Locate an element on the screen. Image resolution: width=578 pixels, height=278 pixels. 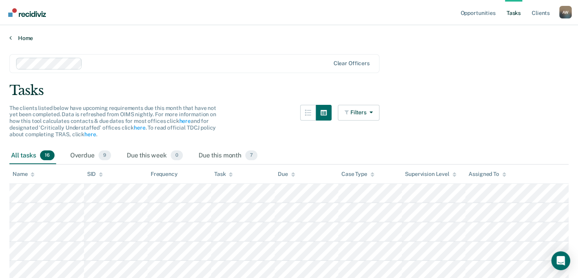
div: Due is located at coordinates (286, 174).